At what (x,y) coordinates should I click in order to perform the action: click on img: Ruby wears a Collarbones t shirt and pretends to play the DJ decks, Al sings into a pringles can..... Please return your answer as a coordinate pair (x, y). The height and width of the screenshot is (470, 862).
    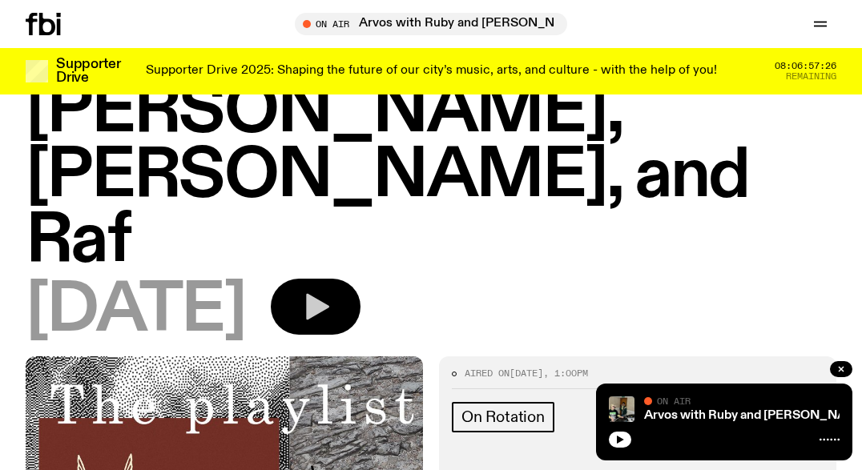
    Looking at the image, I should click on (622, 409).